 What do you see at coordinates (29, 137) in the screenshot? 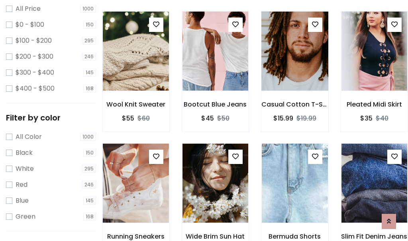
I see `label: All Color` at bounding box center [29, 137].